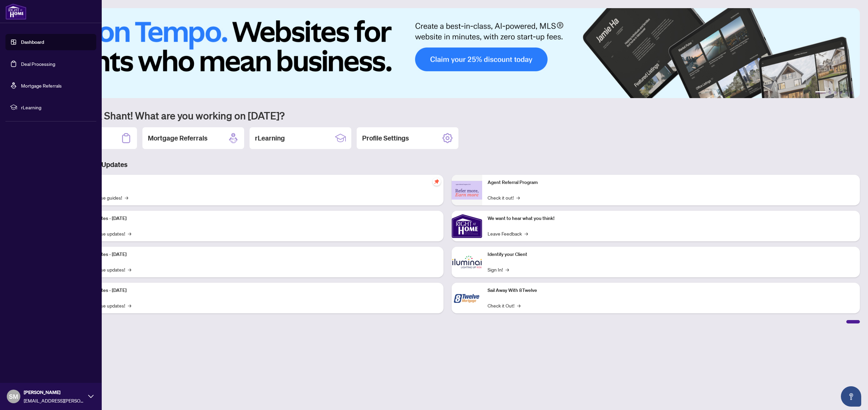 Image resolution: width=868 pixels, height=410 pixels. What do you see at coordinates (14, 396) in the screenshot?
I see `span: SM` at bounding box center [14, 396].